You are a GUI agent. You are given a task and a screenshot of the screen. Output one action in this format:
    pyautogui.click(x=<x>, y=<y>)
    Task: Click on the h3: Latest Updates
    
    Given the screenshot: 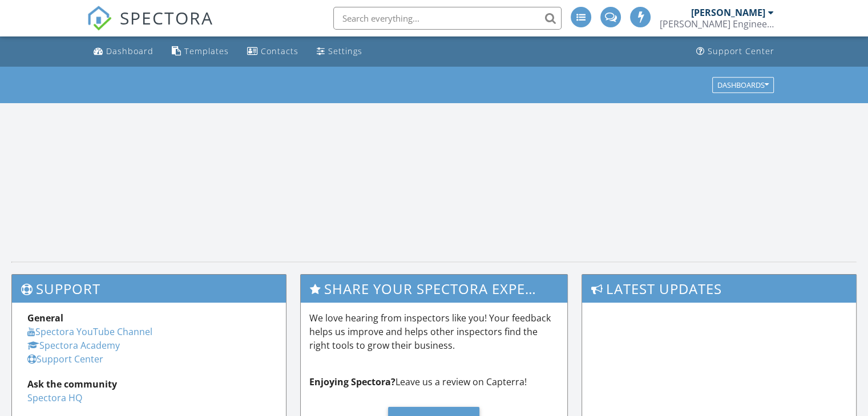 What is the action you would take?
    pyautogui.click(x=719, y=289)
    